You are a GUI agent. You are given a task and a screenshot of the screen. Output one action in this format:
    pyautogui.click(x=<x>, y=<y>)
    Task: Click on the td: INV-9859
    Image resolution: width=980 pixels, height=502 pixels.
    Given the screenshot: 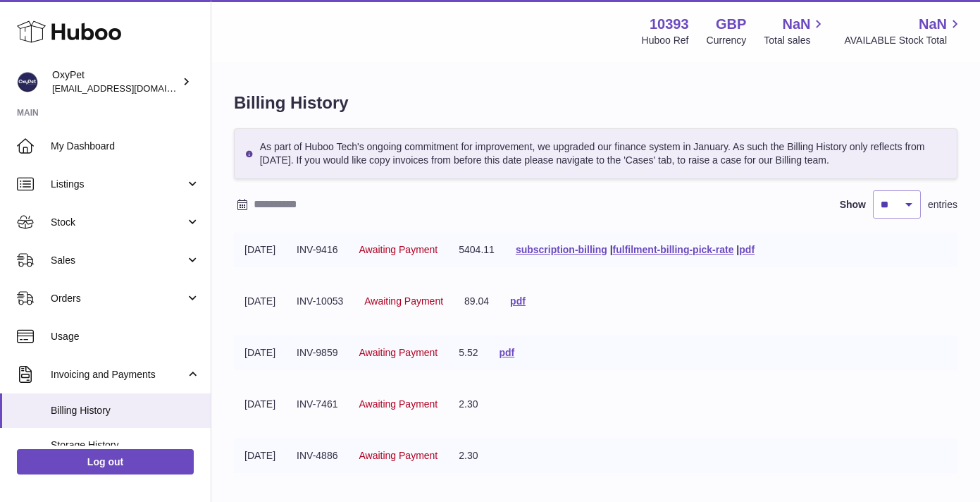 What is the action you would take?
    pyautogui.click(x=317, y=352)
    